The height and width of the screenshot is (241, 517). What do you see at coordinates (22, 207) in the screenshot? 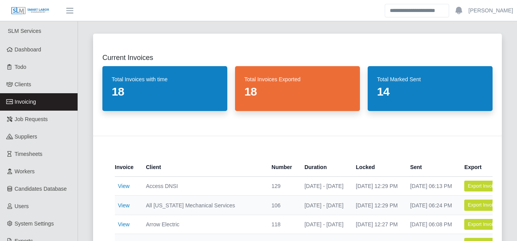
I see `span: Users` at bounding box center [22, 207].